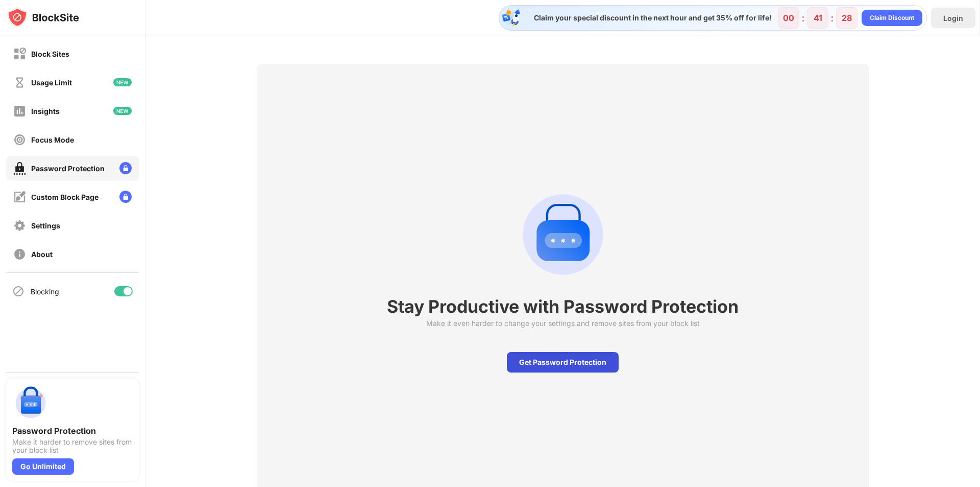  I want to click on div: About, so click(42, 254).